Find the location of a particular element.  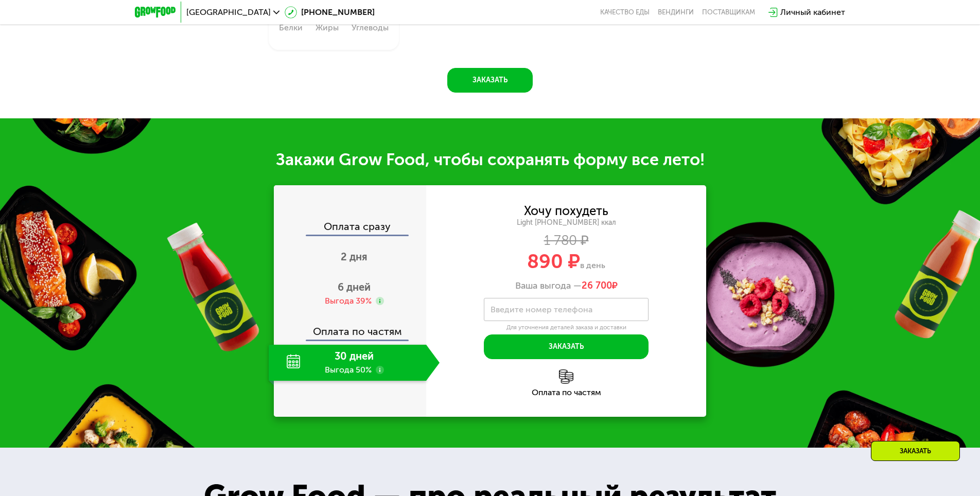

div: Заказать is located at coordinates (915, 450).